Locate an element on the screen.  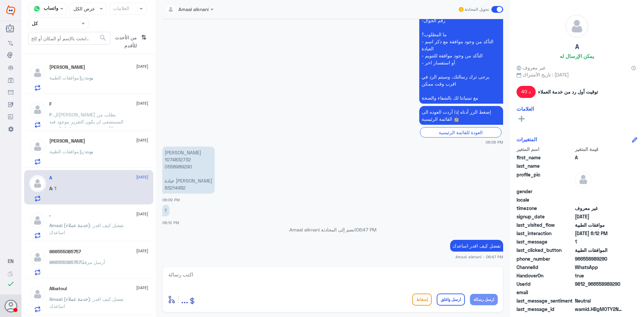
span: من الأحدث للأقدم is located at coordinates (124, 42).